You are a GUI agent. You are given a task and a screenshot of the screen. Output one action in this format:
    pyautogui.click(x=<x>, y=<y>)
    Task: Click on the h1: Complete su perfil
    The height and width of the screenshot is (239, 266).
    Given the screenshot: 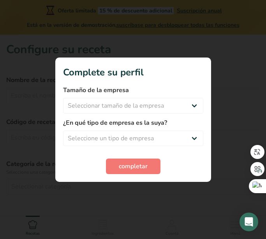 What is the action you would take?
    pyautogui.click(x=133, y=72)
    